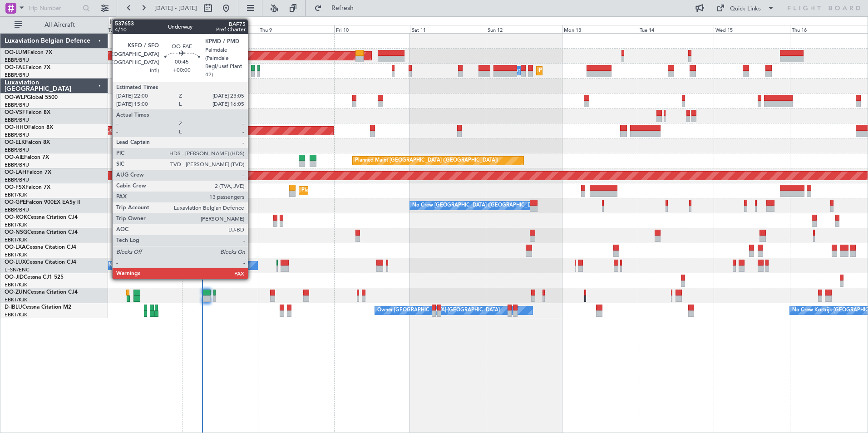 This screenshot has height=433, width=868. What do you see at coordinates (828, 29) in the screenshot?
I see `div: Thu 16` at bounding box center [828, 29].